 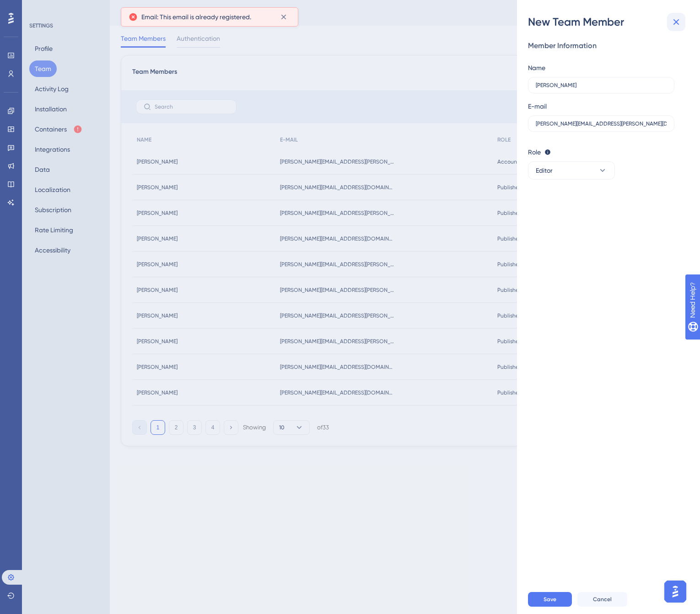 I want to click on span: Editor, so click(x=544, y=170).